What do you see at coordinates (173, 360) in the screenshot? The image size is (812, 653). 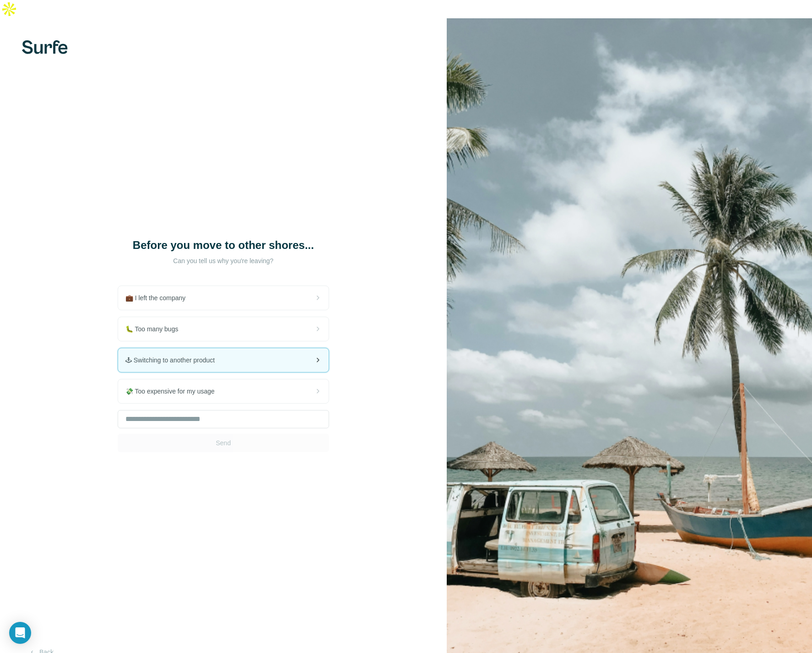 I see `span: 🕹 Switching to another product` at bounding box center [173, 360].